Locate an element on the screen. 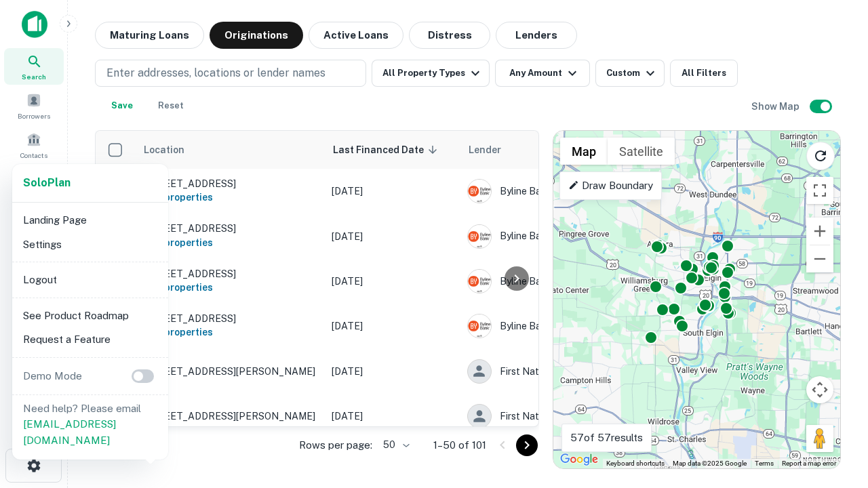 This screenshot has height=488, width=868. li: Logout is located at coordinates (90, 280).